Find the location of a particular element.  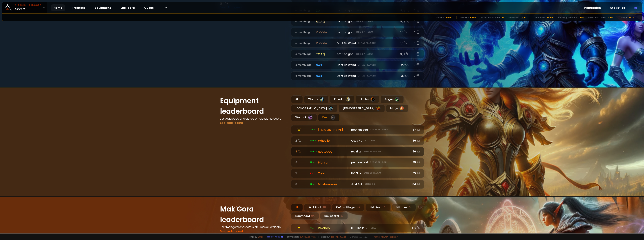

span: Checkout is located at coordinates (332, 237).